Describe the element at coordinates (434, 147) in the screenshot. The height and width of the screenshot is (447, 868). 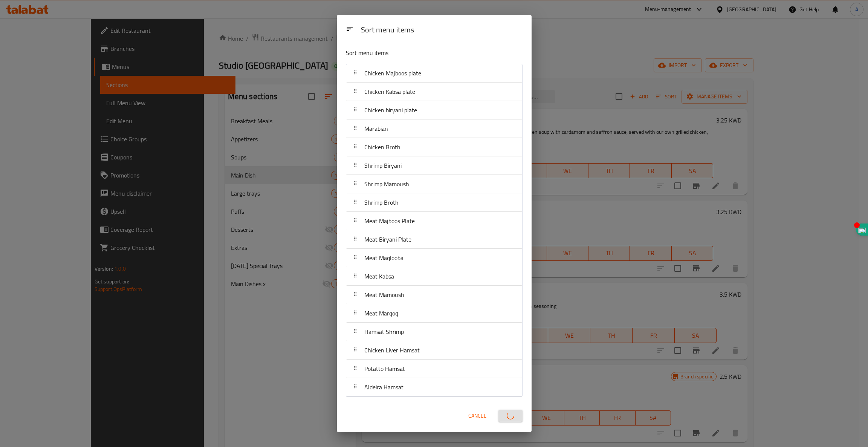
I see `div: Chicken Broth` at that location.